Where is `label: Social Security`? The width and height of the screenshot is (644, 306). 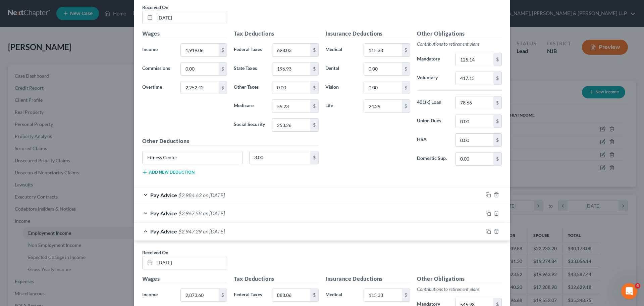 label: Social Security is located at coordinates (249, 125).